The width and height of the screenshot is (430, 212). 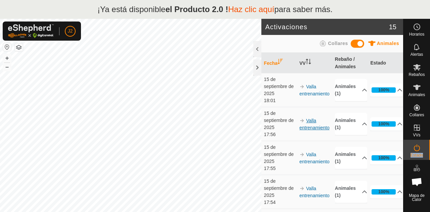 What do you see at coordinates (417, 182) in the screenshot?
I see `div: Chat abierto` at bounding box center [417, 182].